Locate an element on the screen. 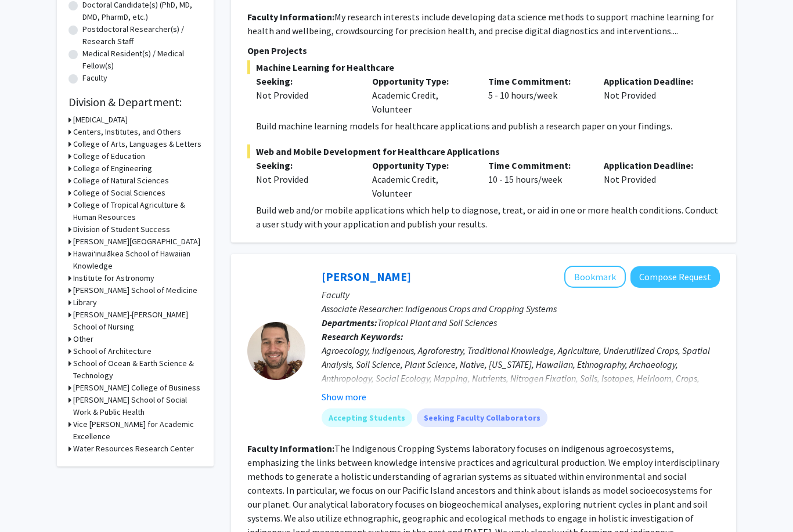 This screenshot has height=532, width=793. h3: Library is located at coordinates (84, 303).